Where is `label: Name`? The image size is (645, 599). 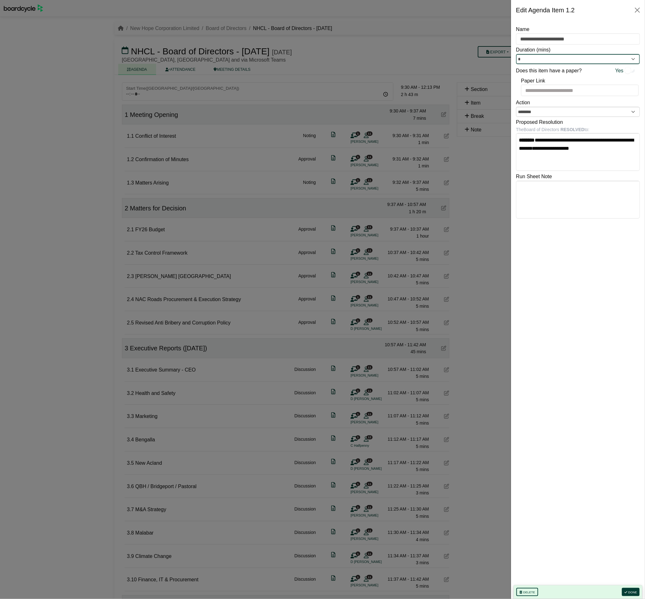 label: Name is located at coordinates (523, 29).